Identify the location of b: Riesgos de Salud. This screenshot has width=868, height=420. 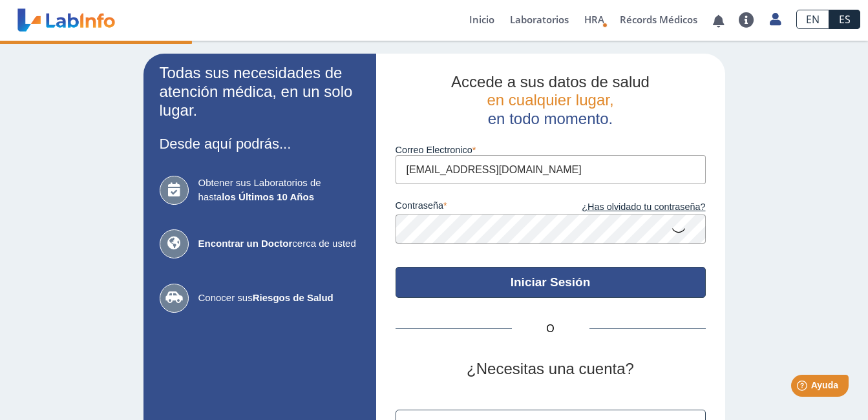
(293, 297).